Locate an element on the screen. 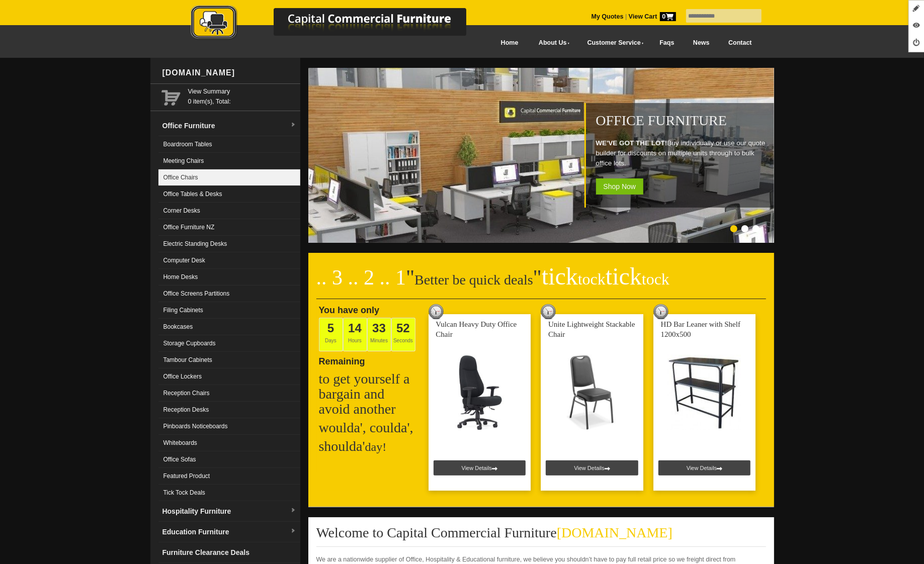 The width and height of the screenshot is (924, 564). span: Remaining is located at coordinates (342, 360).